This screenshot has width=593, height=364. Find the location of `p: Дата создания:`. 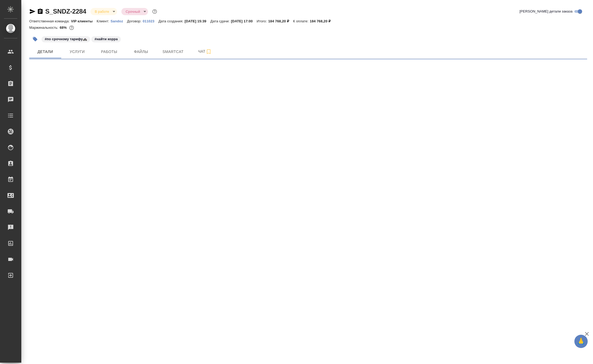

p: Дата создания: is located at coordinates (171, 21).